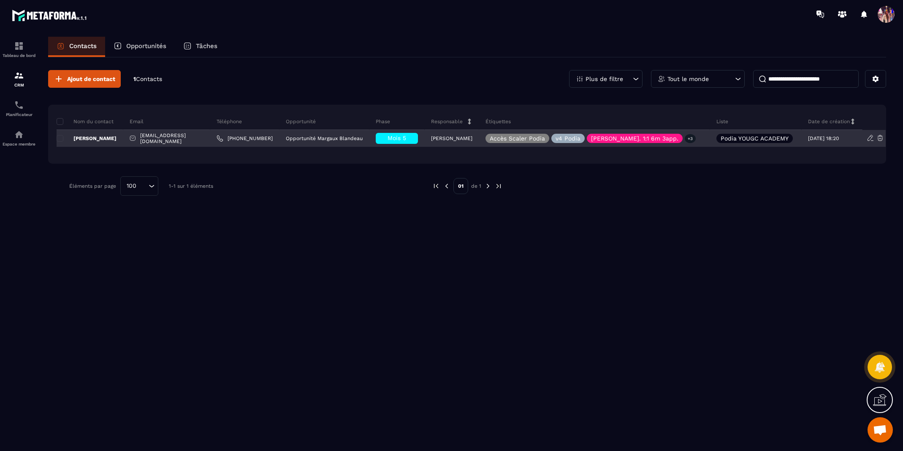 Image resolution: width=903 pixels, height=451 pixels. Describe the element at coordinates (19, 144) in the screenshot. I see `p: Espace membre` at that location.